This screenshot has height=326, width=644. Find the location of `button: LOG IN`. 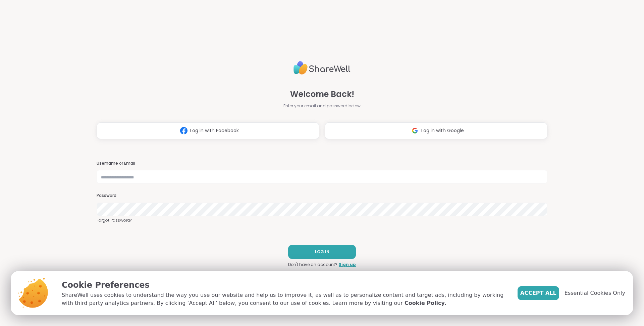

button: LOG IN is located at coordinates (322, 252).